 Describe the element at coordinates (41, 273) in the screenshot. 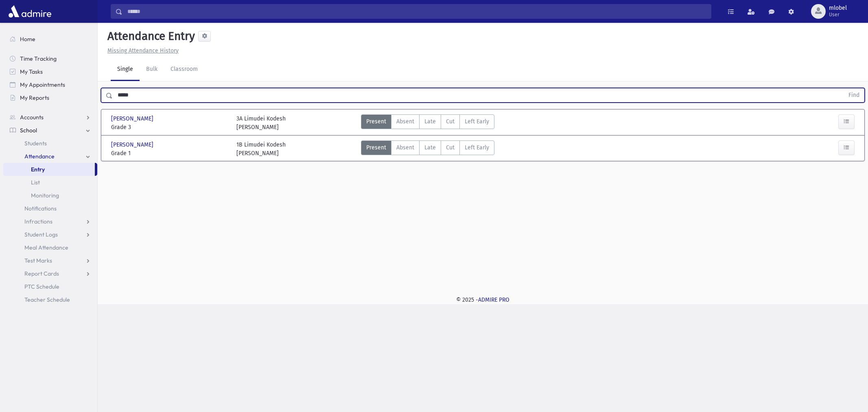

I see `span: Report Cards` at that location.